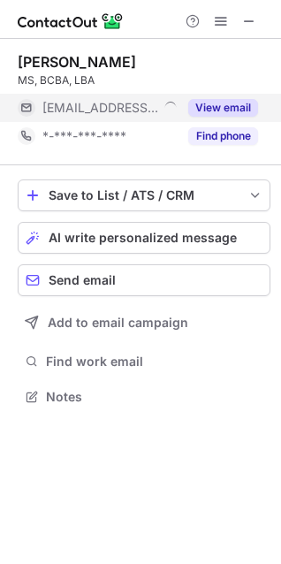  What do you see at coordinates (144, 195) in the screenshot?
I see `button: save-profile-one-click` at bounding box center [144, 195].